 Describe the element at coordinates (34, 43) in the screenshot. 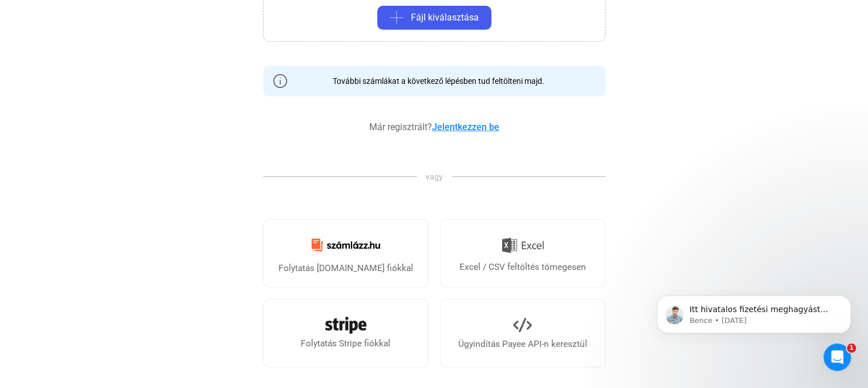

I see `img: Profile image for Bence` at that location.